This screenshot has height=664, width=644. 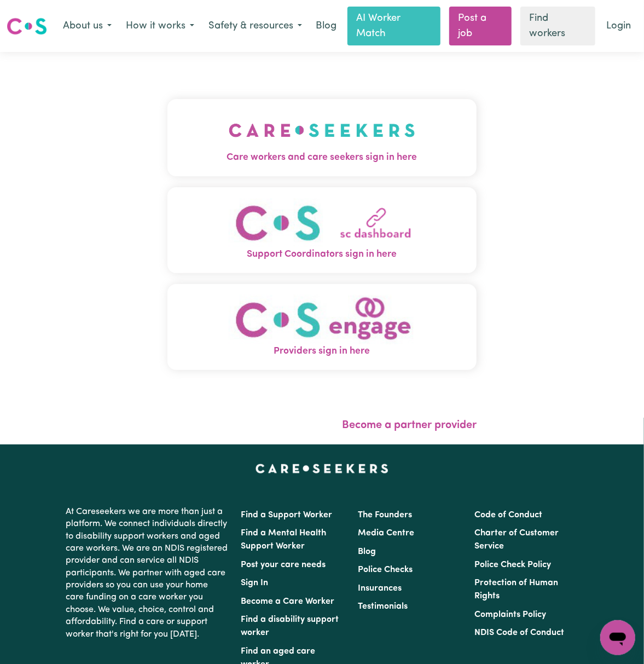 What do you see at coordinates (557, 26) in the screenshot?
I see `a: Find workers` at bounding box center [557, 26].